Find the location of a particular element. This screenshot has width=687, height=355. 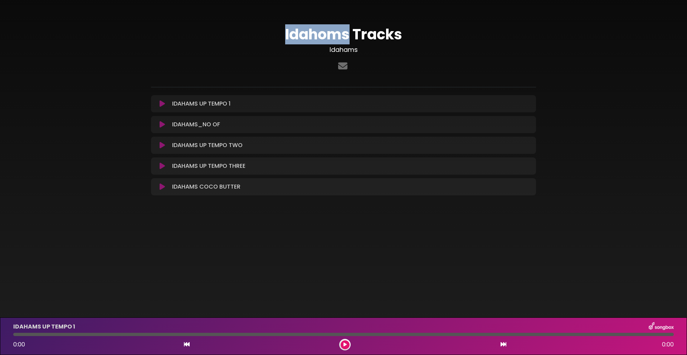

font: Idahams is located at coordinates (343, 49).